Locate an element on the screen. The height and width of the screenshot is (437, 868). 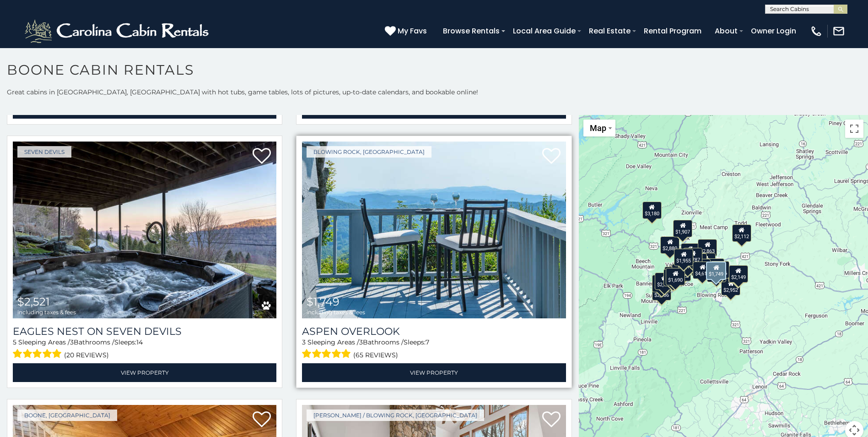
a: Owner Login is located at coordinates (773, 31).